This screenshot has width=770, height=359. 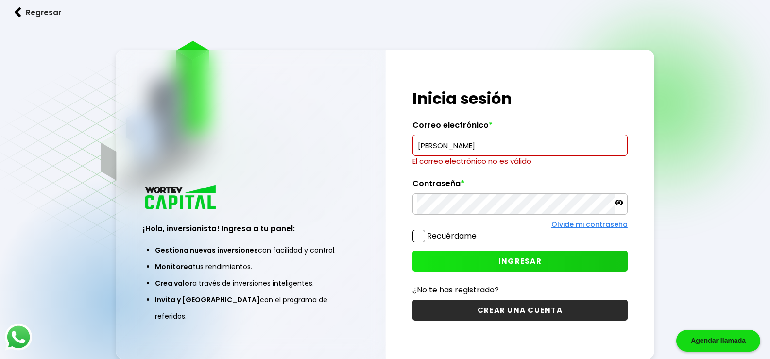 I want to click on img: logo_wortev_capital, so click(x=181, y=198).